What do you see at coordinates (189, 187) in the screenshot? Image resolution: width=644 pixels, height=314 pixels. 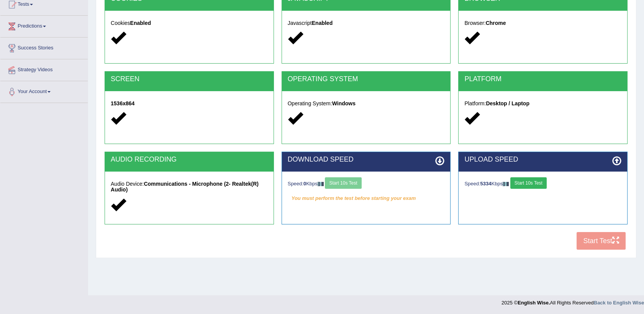 I see `h5: Audio Device:` at bounding box center [189, 187].